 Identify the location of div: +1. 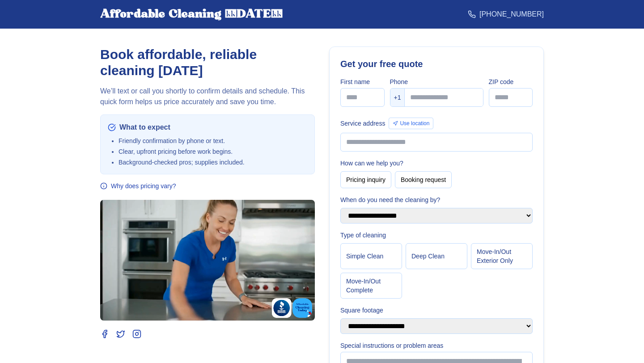
(397, 97).